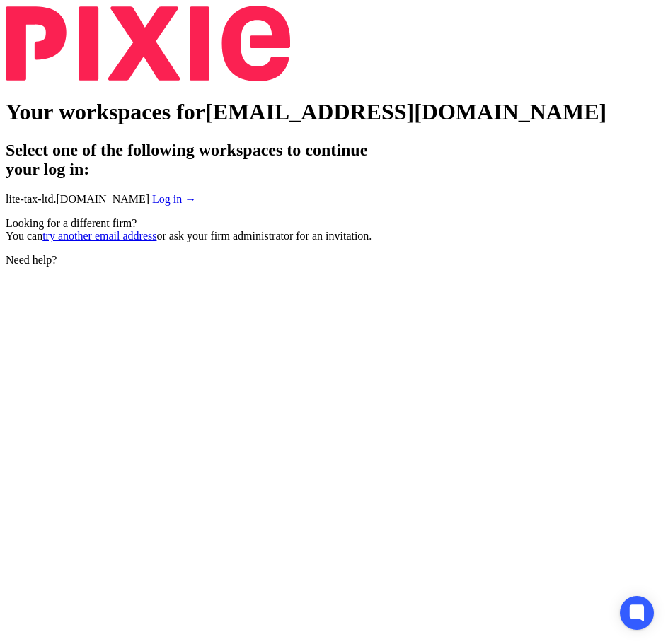  I want to click on span: lite-tax-ltd, so click(29, 199).